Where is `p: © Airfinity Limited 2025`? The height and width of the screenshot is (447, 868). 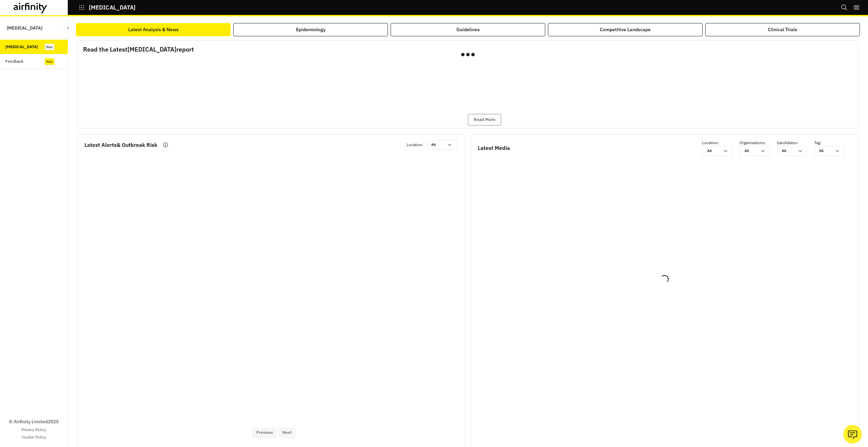
p: © Airfinity Limited 2025 is located at coordinates (34, 421).